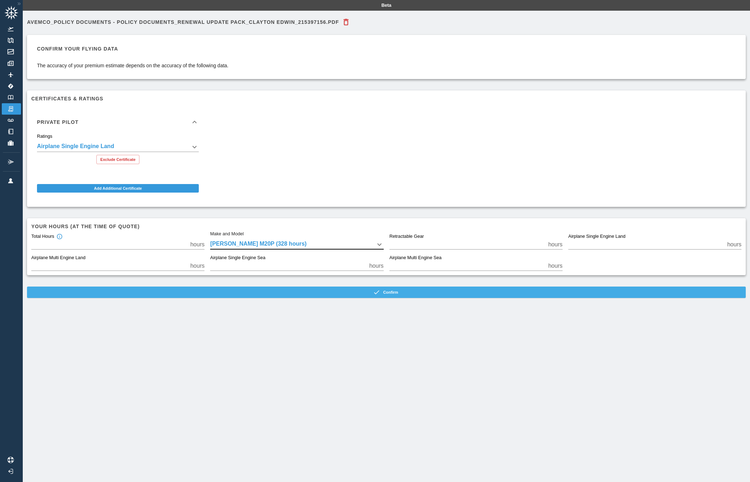 The image size is (750, 482). I want to click on label: Ratings, so click(44, 136).